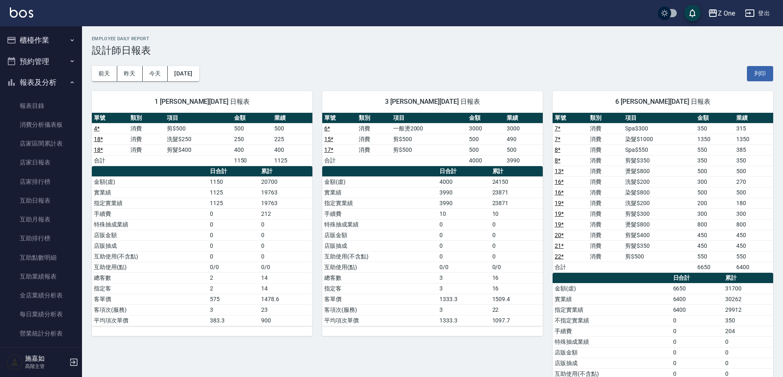 The height and width of the screenshot is (377, 783). I want to click on button: 今天, so click(155, 73).